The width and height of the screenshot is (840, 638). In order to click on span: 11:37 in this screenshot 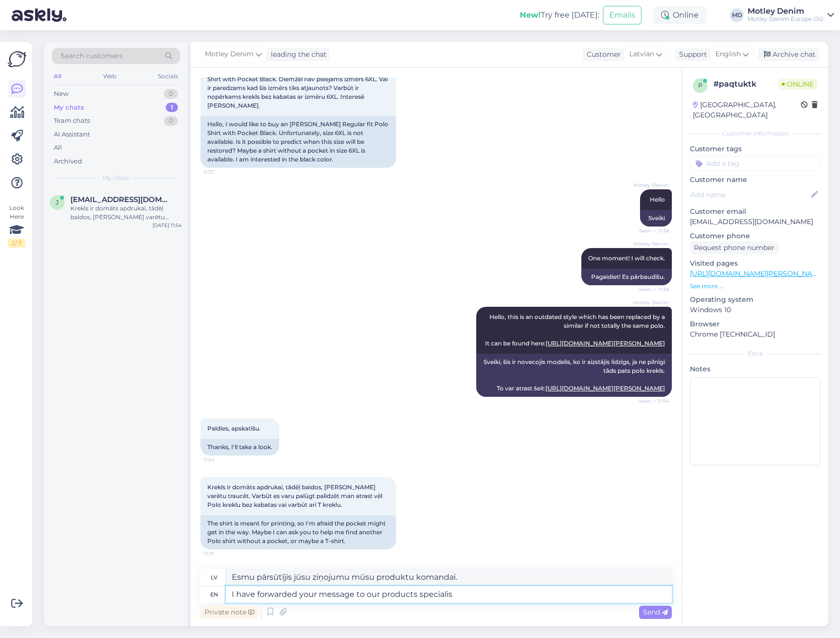, I will do `click(222, 172)`.